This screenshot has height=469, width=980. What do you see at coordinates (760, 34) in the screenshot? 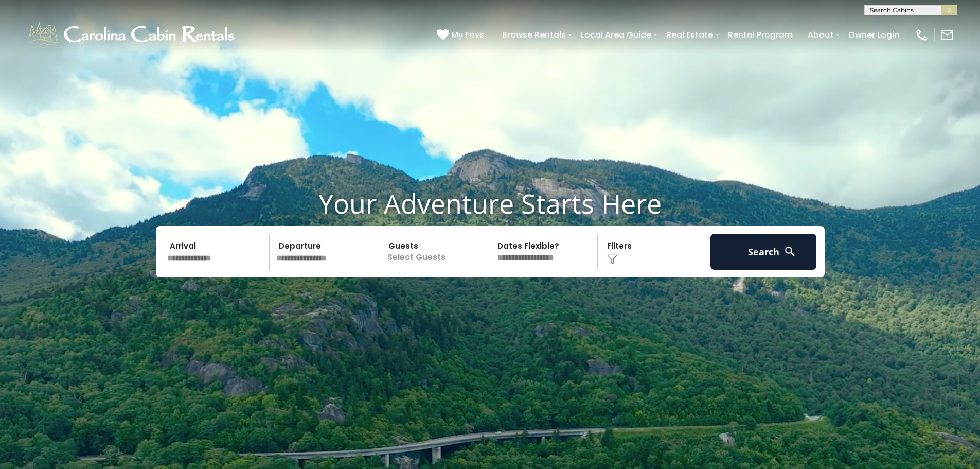
I see `a: Rental Program` at bounding box center [760, 34].